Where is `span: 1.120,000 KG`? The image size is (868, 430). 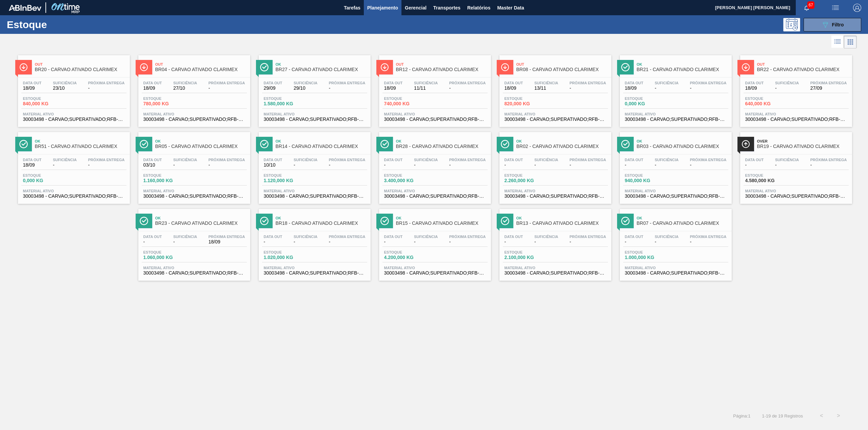 span: 1.120,000 KG is located at coordinates (288, 181).